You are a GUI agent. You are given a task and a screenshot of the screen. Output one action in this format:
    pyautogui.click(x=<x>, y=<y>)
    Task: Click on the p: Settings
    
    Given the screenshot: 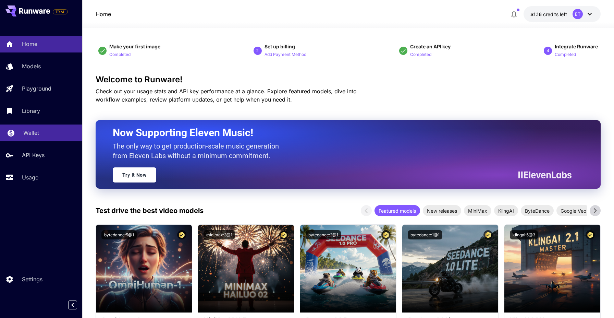 What is the action you would take?
    pyautogui.click(x=32, y=279)
    